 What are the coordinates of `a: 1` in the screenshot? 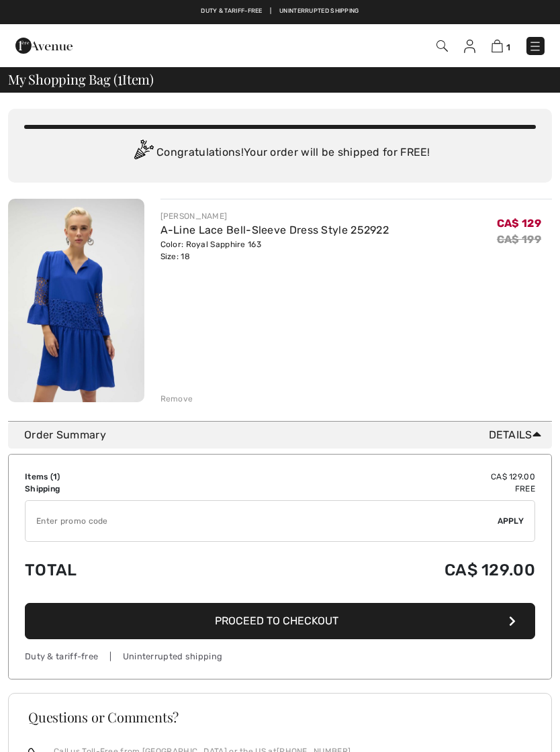 It's located at (500, 45).